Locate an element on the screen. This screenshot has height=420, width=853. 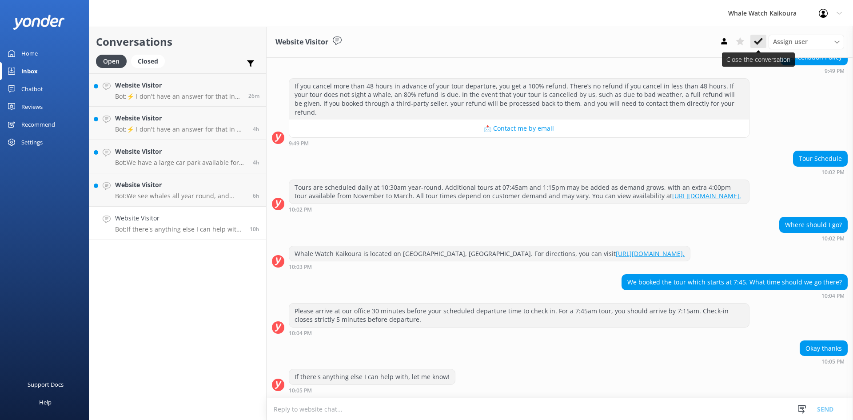
div: Tour Schedule is located at coordinates (820, 159).